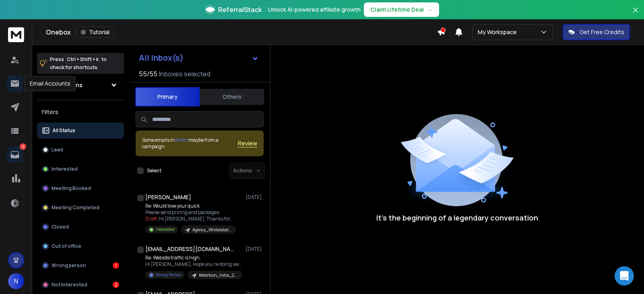 Image resolution: width=644 pixels, height=294 pixels. What do you see at coordinates (82, 59) in the screenshot?
I see `span: Ctrl + Shift + k` at bounding box center [82, 59].